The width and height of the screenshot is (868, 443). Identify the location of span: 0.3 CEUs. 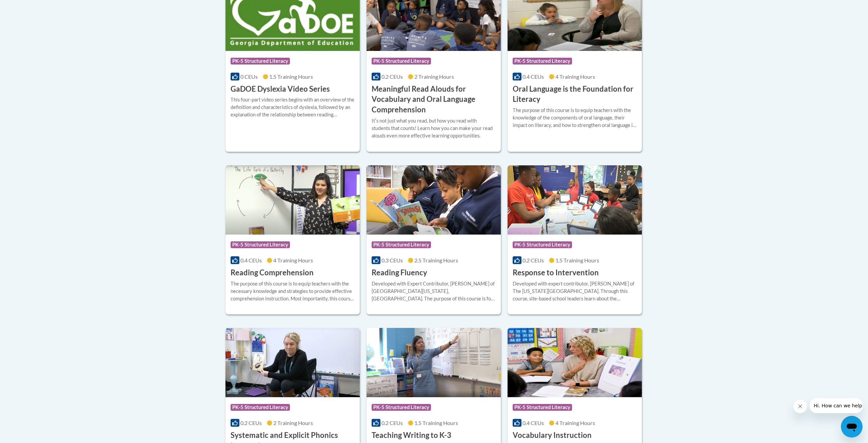
(392, 260).